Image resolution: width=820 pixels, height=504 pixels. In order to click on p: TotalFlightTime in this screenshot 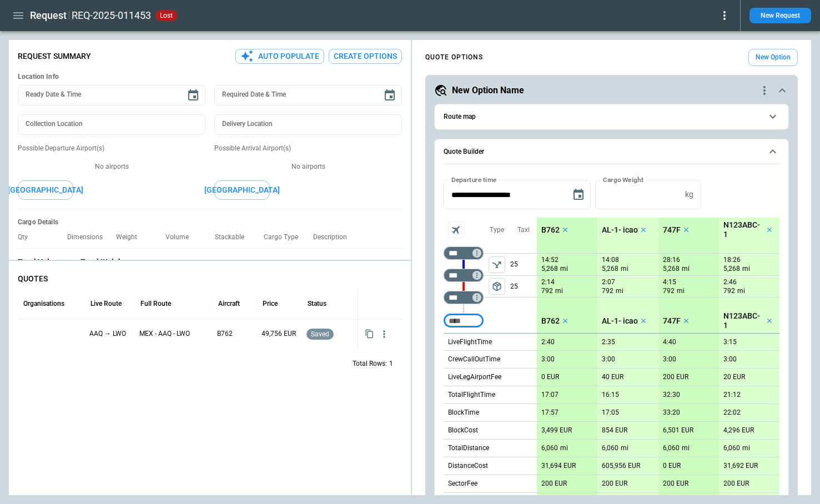, I will do `click(471, 395)`.